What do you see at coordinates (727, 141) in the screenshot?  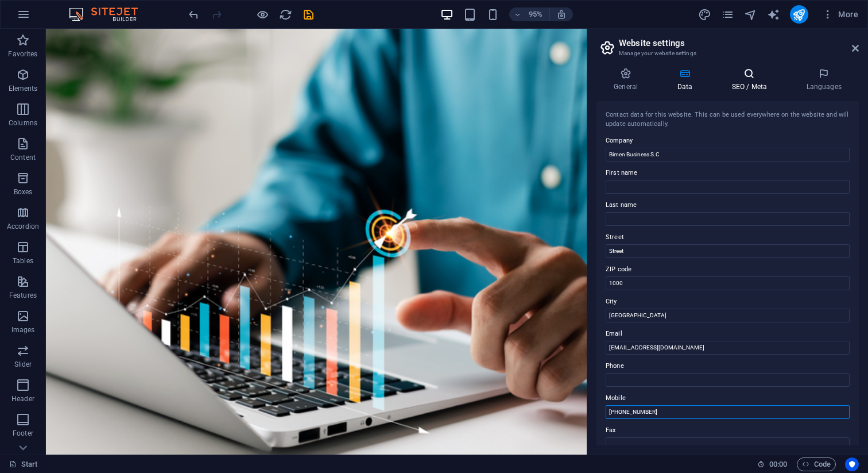 I see `label: Company` at bounding box center [727, 141].